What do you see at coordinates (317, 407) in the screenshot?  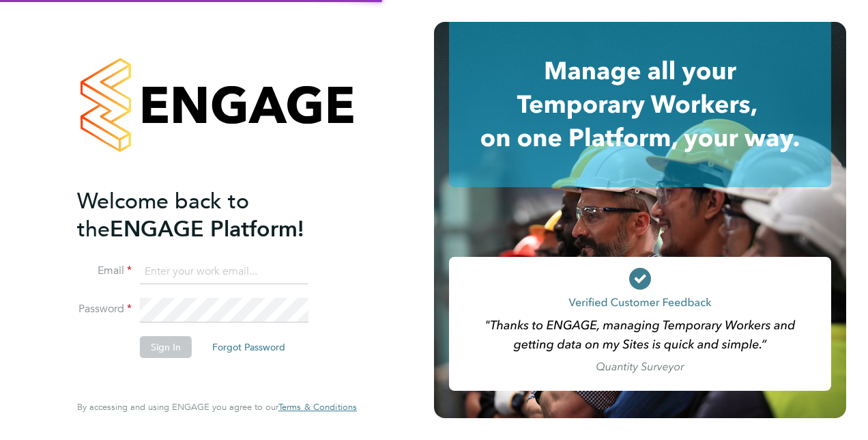 I see `span: Terms & Conditions` at bounding box center [317, 407].